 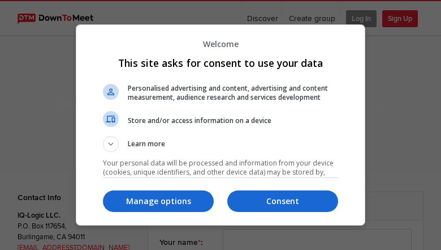 What do you see at coordinates (233, 121) in the screenshot?
I see `span: Store and/or access information on a device` at bounding box center [233, 121].